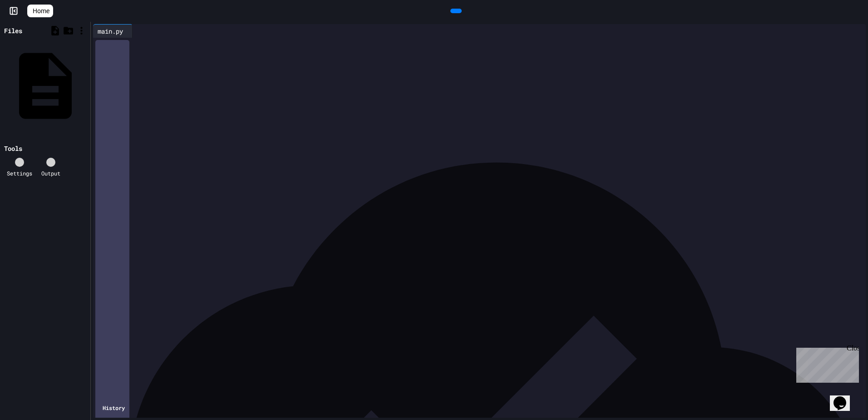 Image resolution: width=868 pixels, height=420 pixels. Describe the element at coordinates (41, 11) in the screenshot. I see `span: Home` at that location.